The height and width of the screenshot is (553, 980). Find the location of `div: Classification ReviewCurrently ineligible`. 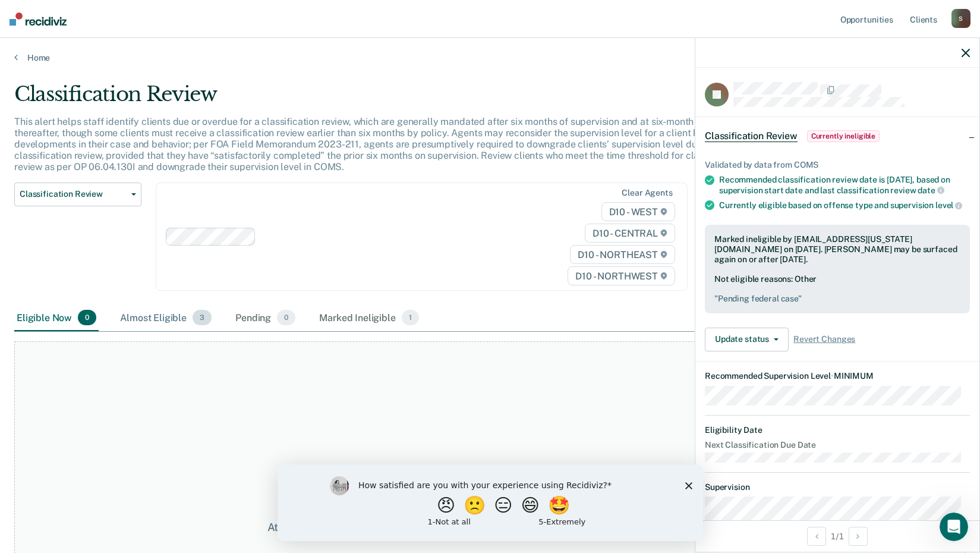

div: Classification ReviewCurrently ineligible is located at coordinates (837, 136).